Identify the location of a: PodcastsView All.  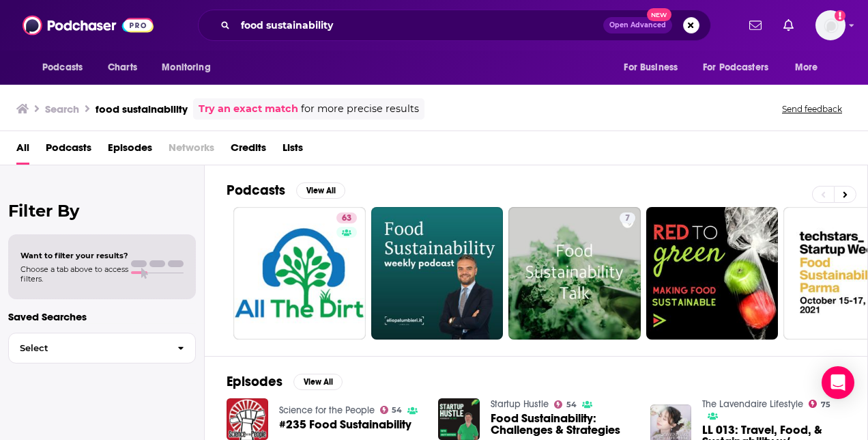
(286, 190).